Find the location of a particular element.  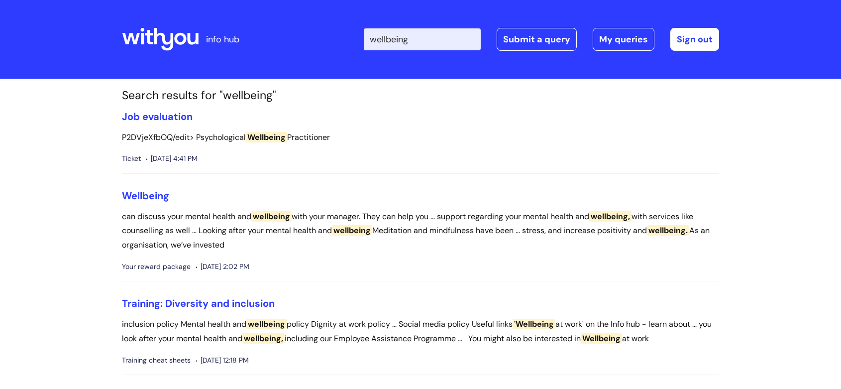

p: P2DVjeXfbOQ/edit> Psychological Practitioner is located at coordinates (420, 137).